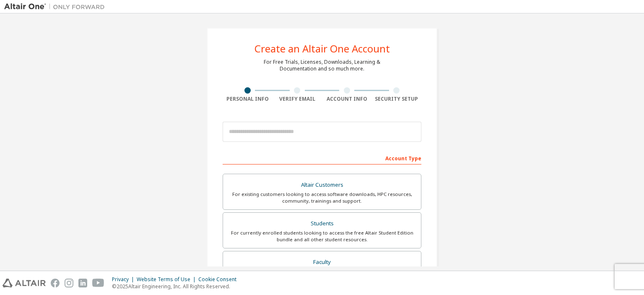 The image size is (644, 295). What do you see at coordinates (247, 99) in the screenshot?
I see `div: Personal Info` at bounding box center [247, 99].